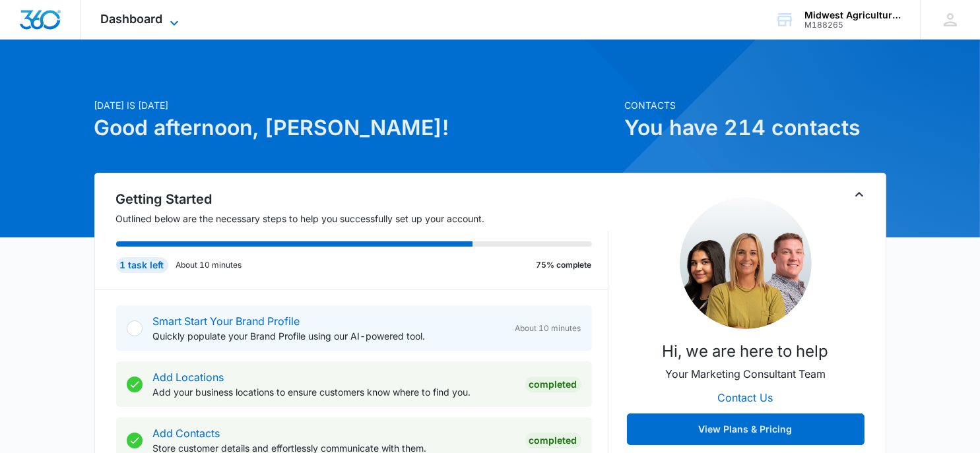 The width and height of the screenshot is (980, 453). Describe the element at coordinates (227, 322) in the screenshot. I see `a: Smart Start Your Brand Profile` at that location.